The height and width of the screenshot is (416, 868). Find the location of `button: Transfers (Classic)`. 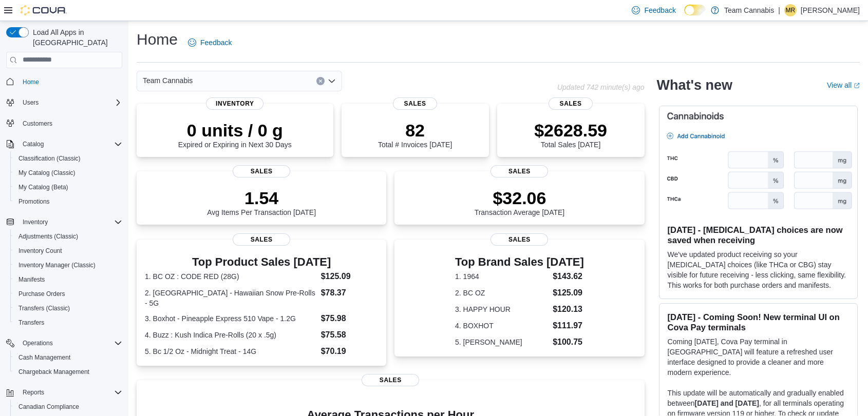

button: Transfers (Classic) is located at coordinates (68, 308).